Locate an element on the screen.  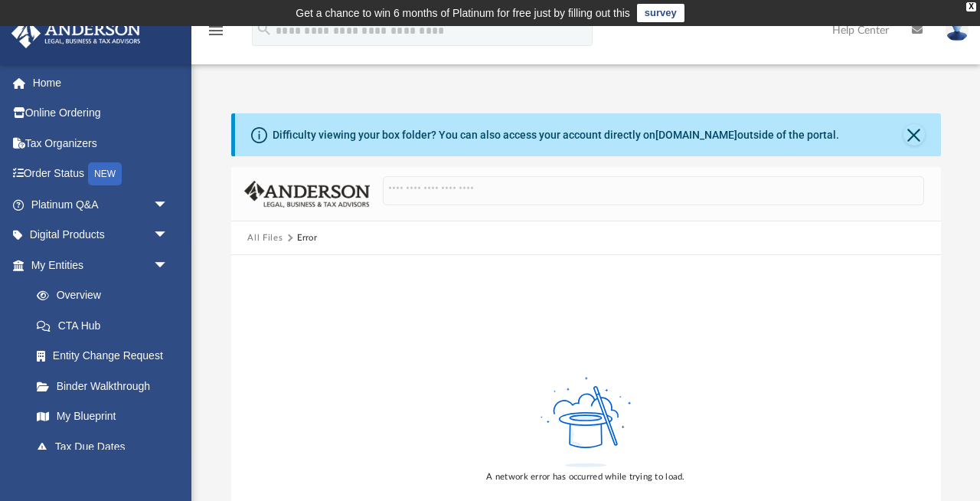
div: NEW is located at coordinates (105, 174).